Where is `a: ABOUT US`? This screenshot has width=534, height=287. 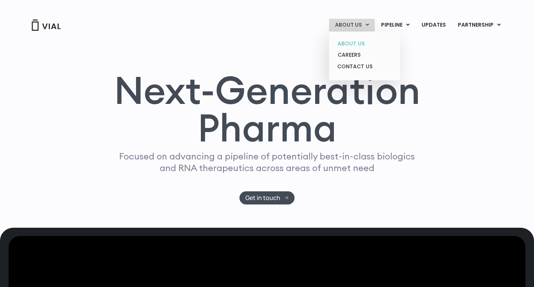 a: ABOUT US is located at coordinates (364, 43).